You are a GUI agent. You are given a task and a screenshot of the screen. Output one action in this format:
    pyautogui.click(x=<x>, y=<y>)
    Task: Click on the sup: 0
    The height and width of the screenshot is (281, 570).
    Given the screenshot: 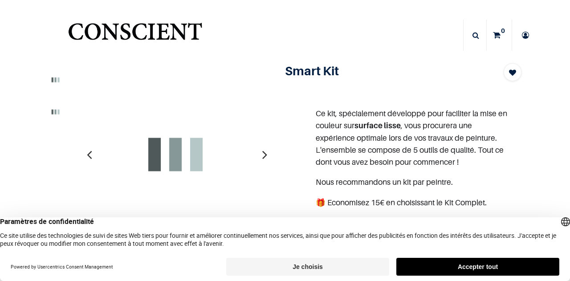 What is the action you would take?
    pyautogui.click(x=503, y=31)
    